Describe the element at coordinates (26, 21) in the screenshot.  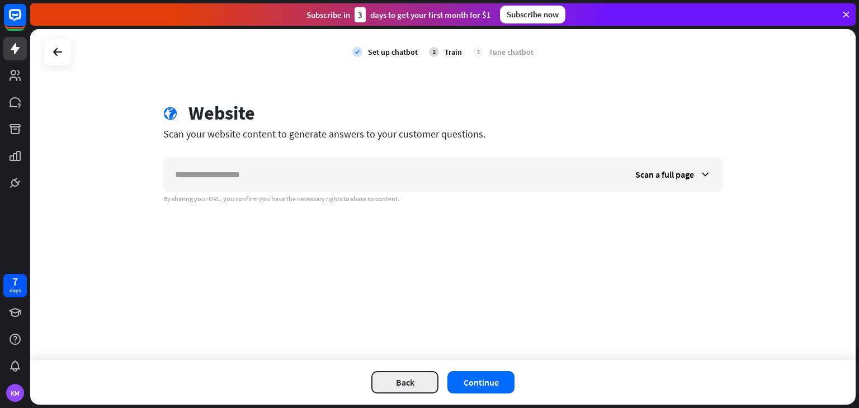
I see `button: Open LiveChat chat widget` at that location.